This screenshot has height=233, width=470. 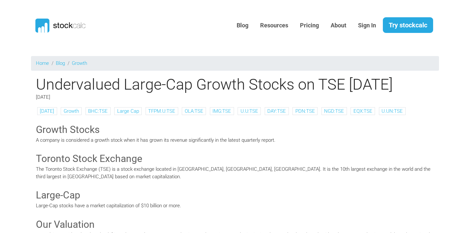 I want to click on a: IMG:TSE, so click(x=221, y=111).